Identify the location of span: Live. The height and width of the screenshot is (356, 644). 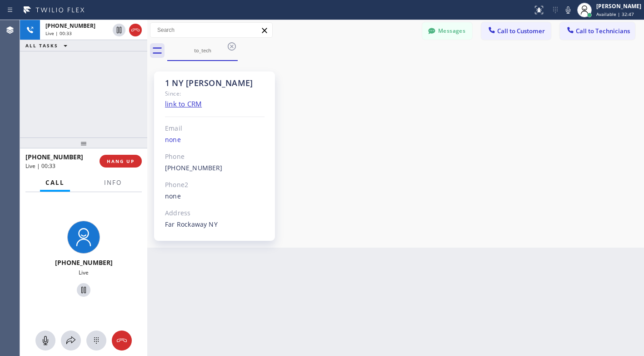
(84, 272).